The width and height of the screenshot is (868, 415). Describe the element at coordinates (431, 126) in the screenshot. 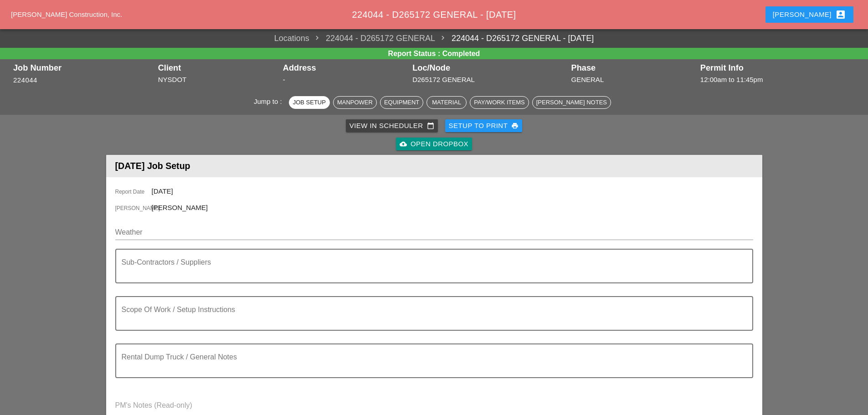

I see `i: calendar_today` at that location.